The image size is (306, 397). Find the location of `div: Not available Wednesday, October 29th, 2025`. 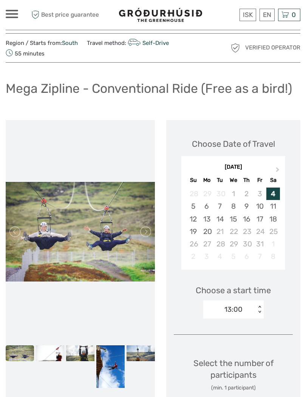

div: Not available Wednesday, October 29th, 2025 is located at coordinates (233, 244).